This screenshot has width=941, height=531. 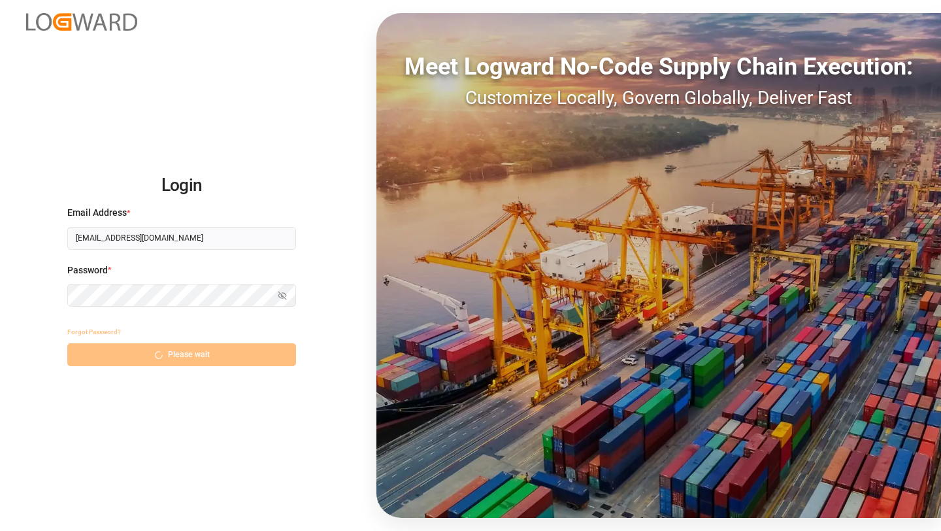 I want to click on span: Password, so click(x=88, y=270).